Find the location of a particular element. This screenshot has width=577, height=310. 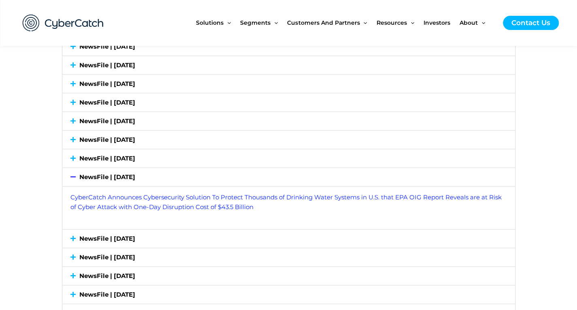

span: Investors is located at coordinates (437, 23).